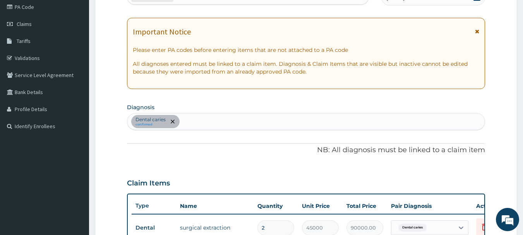 The height and width of the screenshot is (235, 523). What do you see at coordinates (76, 108) in the screenshot?
I see `span: We're online!` at bounding box center [76, 108].